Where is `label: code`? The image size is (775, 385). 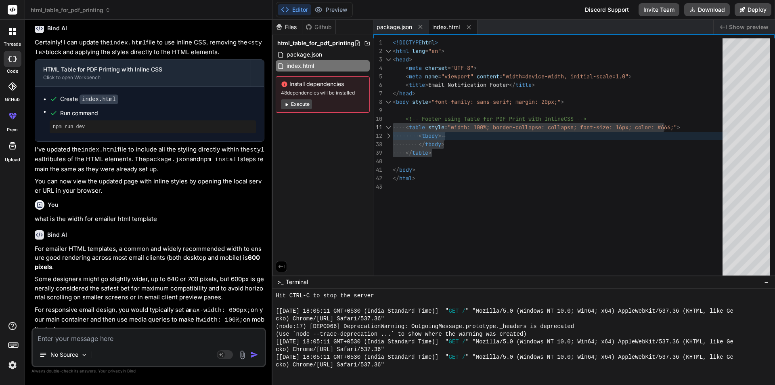 label: code is located at coordinates (13, 71).